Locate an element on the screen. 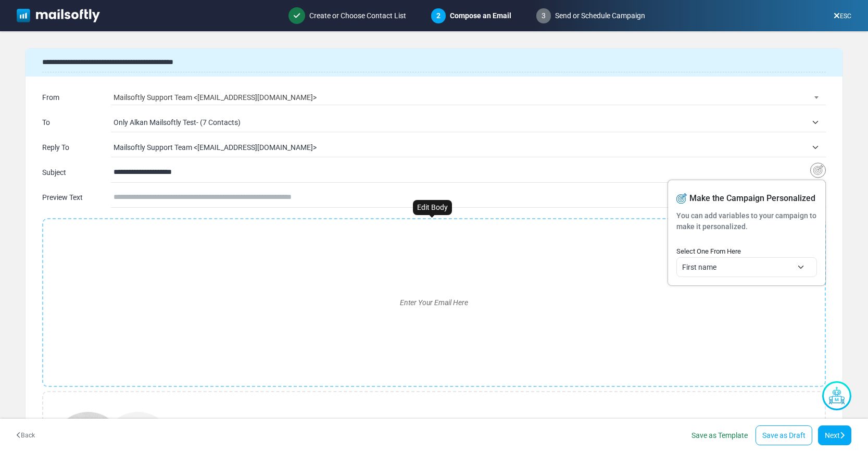 The height and width of the screenshot is (452, 868). a: Save as Draft is located at coordinates (783, 436).